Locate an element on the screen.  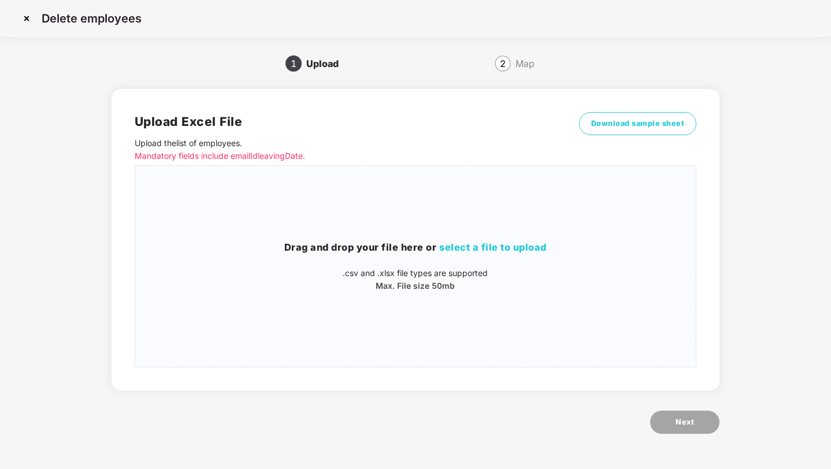
p: Upload the list of employees . is located at coordinates (345, 150).